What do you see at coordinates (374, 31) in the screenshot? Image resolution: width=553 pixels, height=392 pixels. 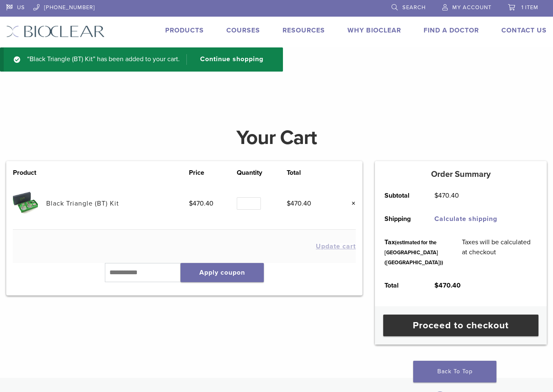 I see `a: Why Bioclear` at bounding box center [374, 31].